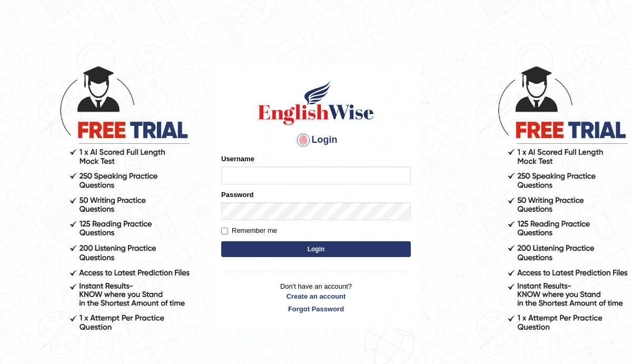  I want to click on label: Password, so click(237, 194).